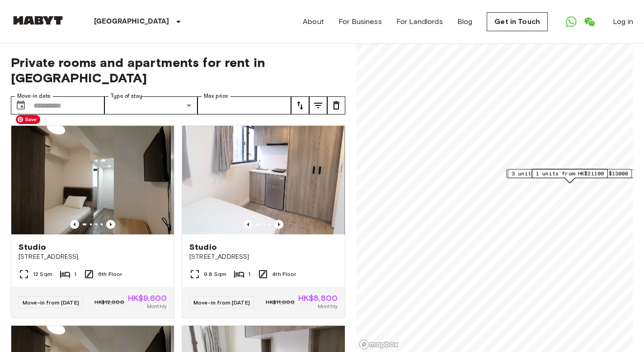  Describe the element at coordinates (21, 106) in the screenshot. I see `button: Choose date` at that location.